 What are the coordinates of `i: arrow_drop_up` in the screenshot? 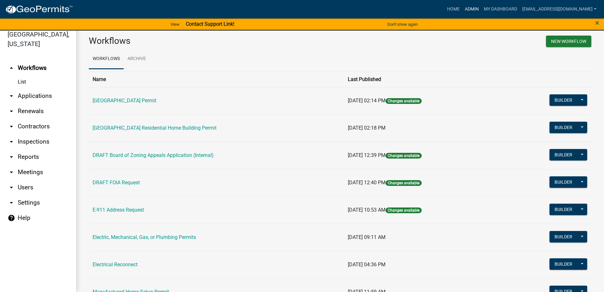 It's located at (11, 68).